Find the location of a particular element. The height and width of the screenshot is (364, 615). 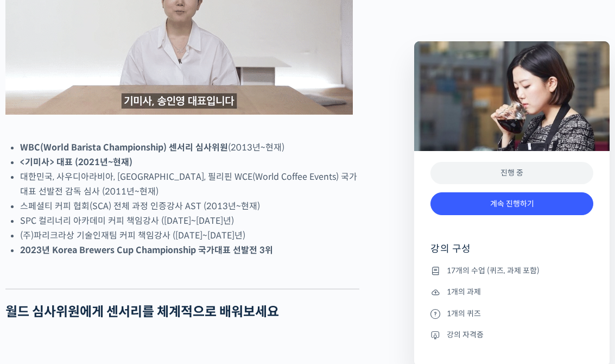

div: 진행 중 is located at coordinates (512, 172).